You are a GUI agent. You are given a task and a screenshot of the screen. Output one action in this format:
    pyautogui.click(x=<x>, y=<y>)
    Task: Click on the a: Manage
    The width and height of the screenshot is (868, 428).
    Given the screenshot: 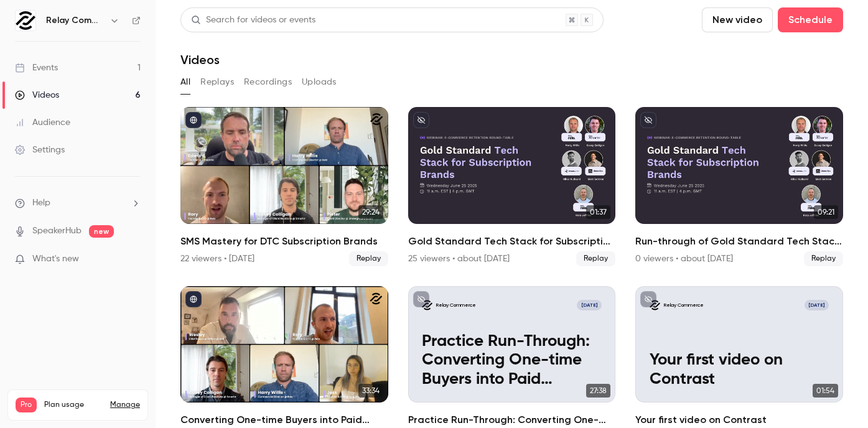 What is the action you would take?
    pyautogui.click(x=125, y=405)
    